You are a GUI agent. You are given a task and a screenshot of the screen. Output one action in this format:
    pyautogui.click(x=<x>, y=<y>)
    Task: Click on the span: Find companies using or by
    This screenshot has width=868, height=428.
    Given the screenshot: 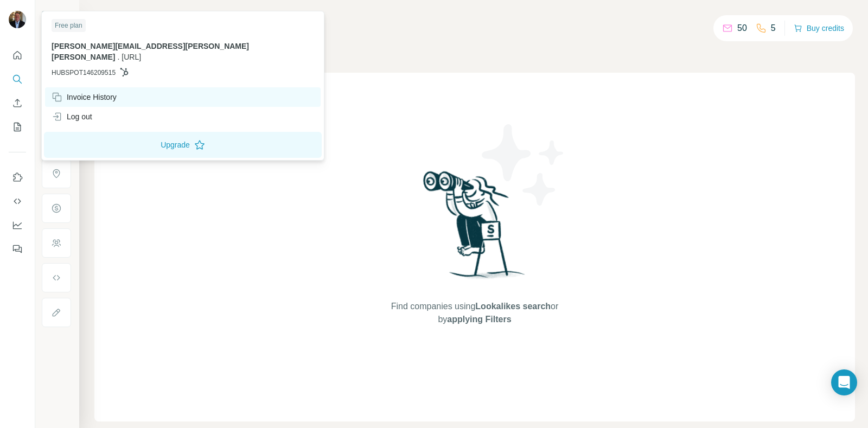 What is the action you would take?
    pyautogui.click(x=475, y=313)
    